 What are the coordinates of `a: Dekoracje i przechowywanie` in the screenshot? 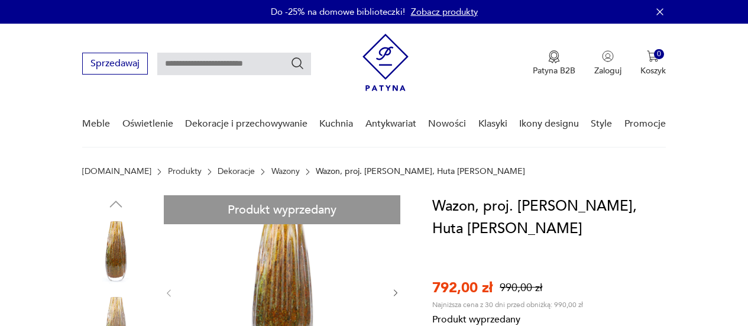 It's located at (246, 124).